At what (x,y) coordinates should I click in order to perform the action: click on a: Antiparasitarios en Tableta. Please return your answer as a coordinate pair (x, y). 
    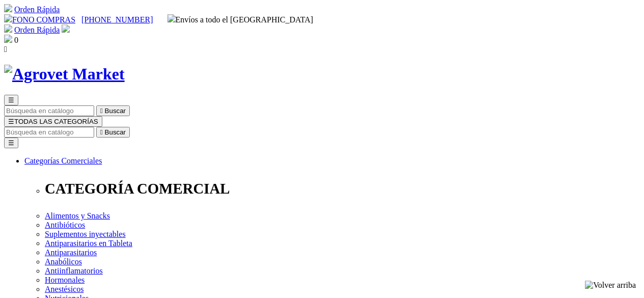
    Looking at the image, I should click on (89, 243).